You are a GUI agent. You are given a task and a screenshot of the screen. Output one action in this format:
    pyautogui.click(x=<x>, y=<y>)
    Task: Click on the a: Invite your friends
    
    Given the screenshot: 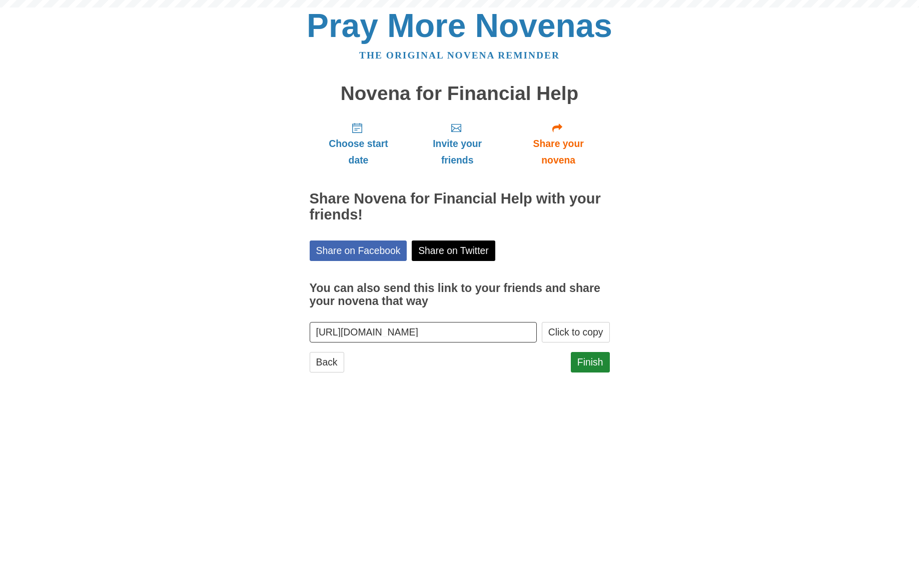 What is the action you would take?
    pyautogui.click(x=457, y=144)
    